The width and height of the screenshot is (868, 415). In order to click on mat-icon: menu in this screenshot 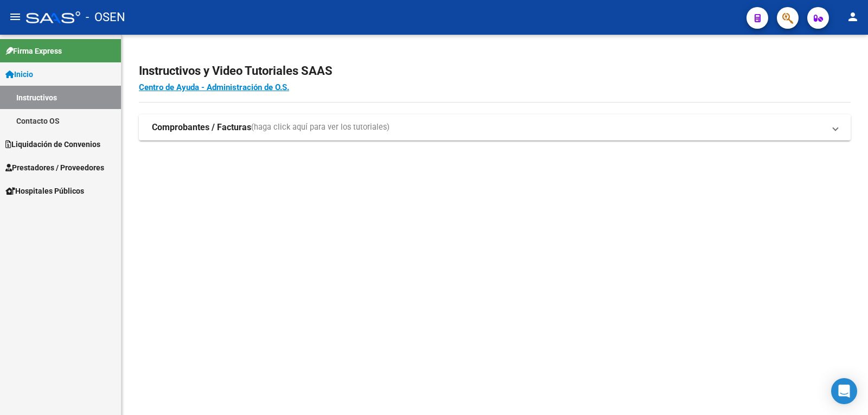, I will do `click(15, 17)`.